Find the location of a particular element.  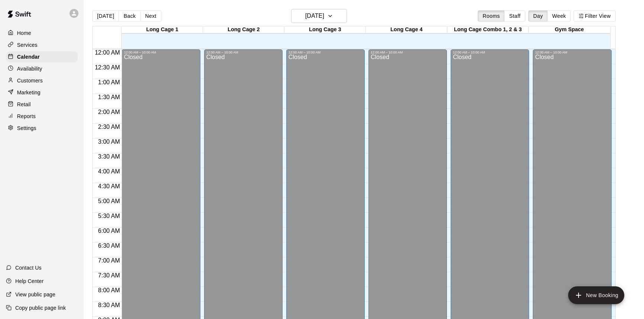

div: Reports is located at coordinates (42, 116).